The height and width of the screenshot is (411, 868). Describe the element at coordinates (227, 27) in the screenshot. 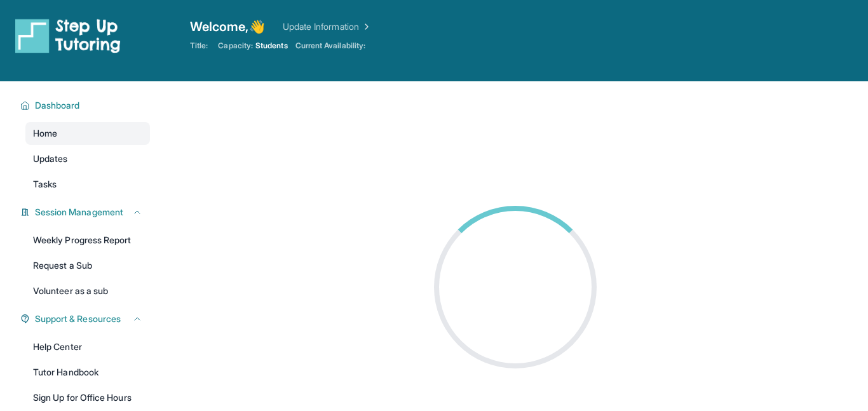

I see `span: Welcome, 👋` at that location.